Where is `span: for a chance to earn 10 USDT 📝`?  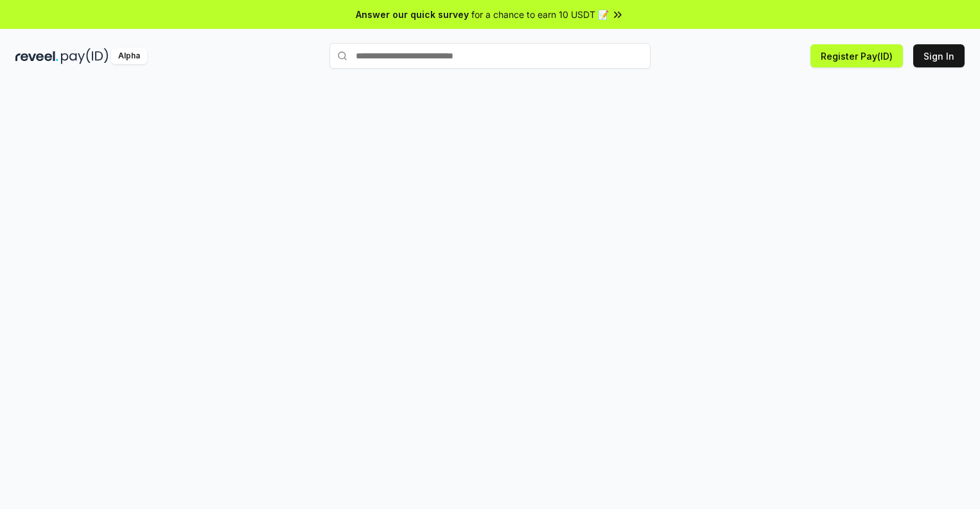
span: for a chance to earn 10 USDT 📝 is located at coordinates (540, 14).